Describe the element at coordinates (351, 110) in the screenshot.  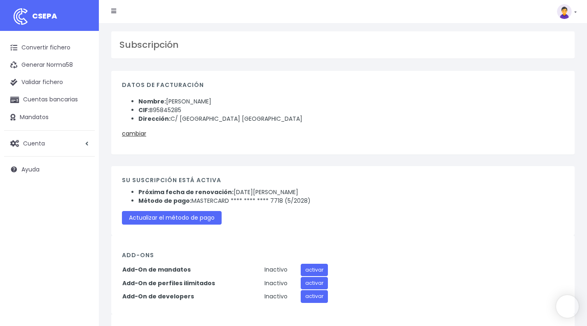
I see `li: B95845285` at that location.